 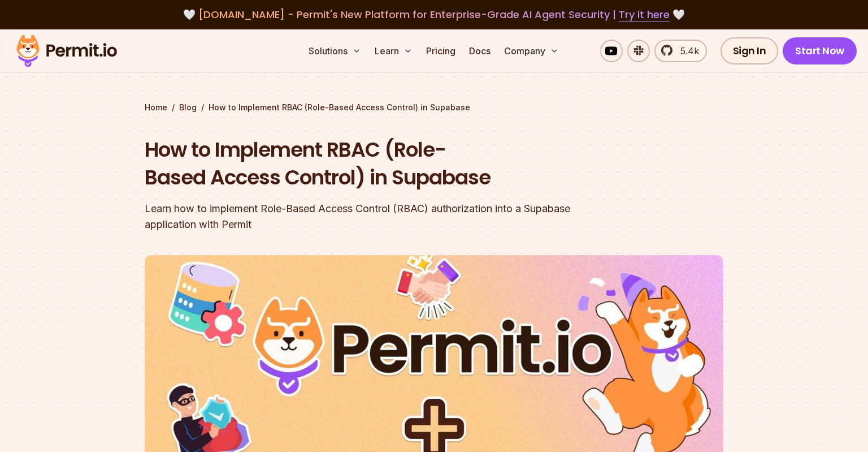 I want to click on a: 5.4k, so click(x=681, y=51).